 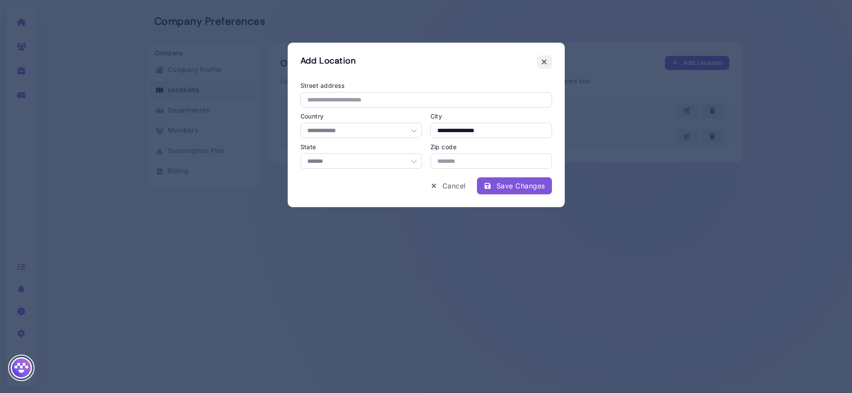 What do you see at coordinates (328, 61) in the screenshot?
I see `h2: Add Location` at bounding box center [328, 61].